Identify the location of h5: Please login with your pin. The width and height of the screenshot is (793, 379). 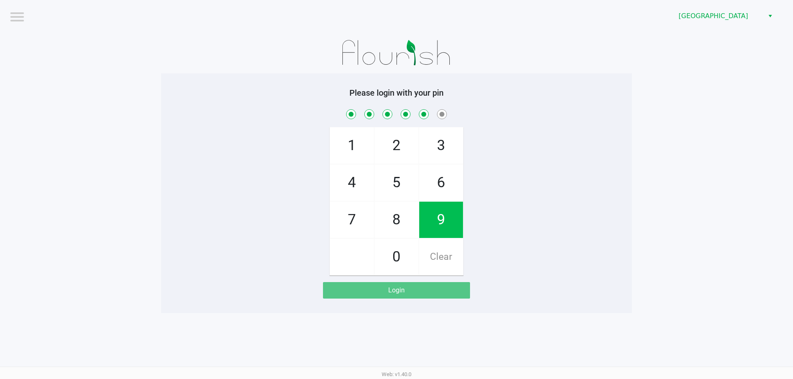
(396, 93).